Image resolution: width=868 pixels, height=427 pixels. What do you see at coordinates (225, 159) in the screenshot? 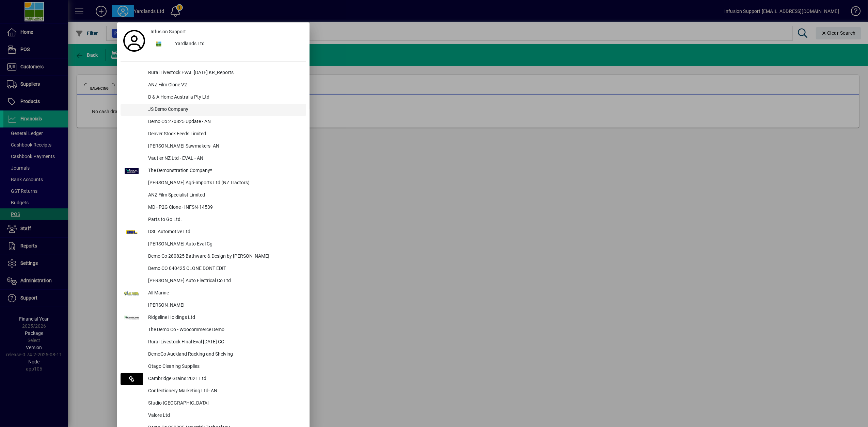
I see `div: Vautier NZ Ltd - EVAL - AN` at bounding box center [225, 159].